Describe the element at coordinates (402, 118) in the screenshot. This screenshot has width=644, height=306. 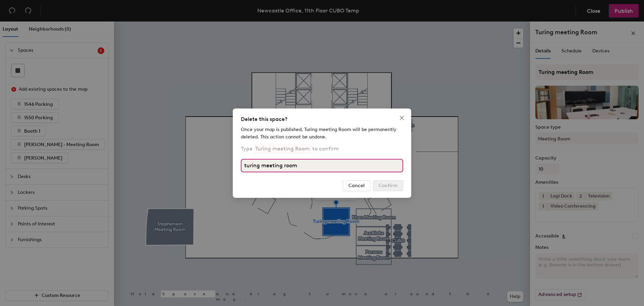
I see `span: Close` at that location.